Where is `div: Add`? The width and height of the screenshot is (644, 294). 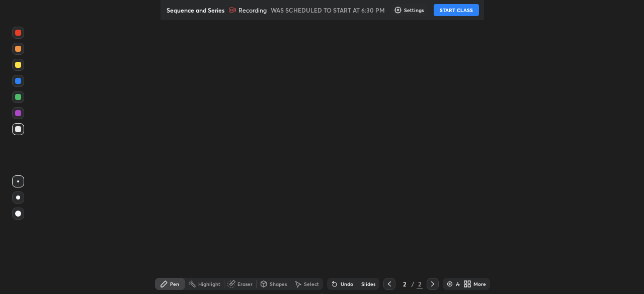 div: Add is located at coordinates (460, 284).